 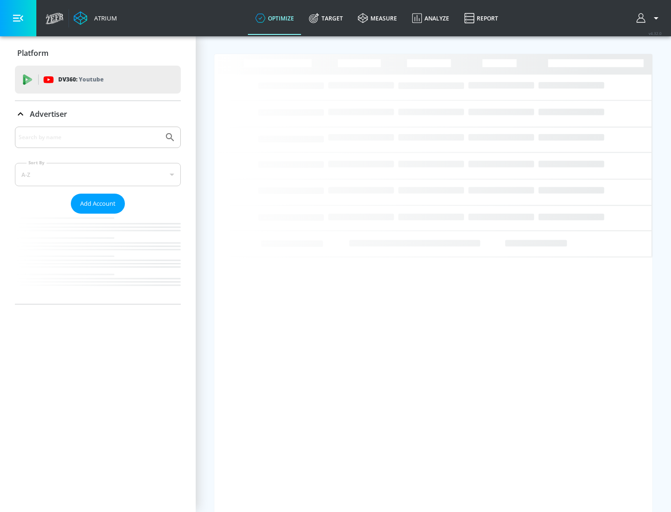 I want to click on div: DV360: Youtube, so click(x=98, y=80).